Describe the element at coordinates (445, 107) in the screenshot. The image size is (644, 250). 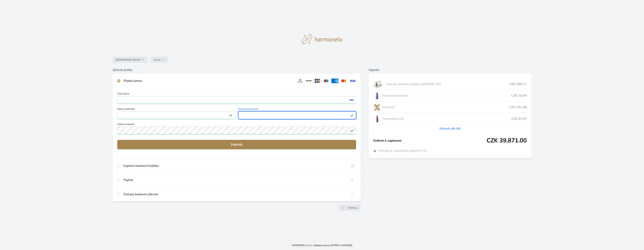
I see `span: Discount` at that location.